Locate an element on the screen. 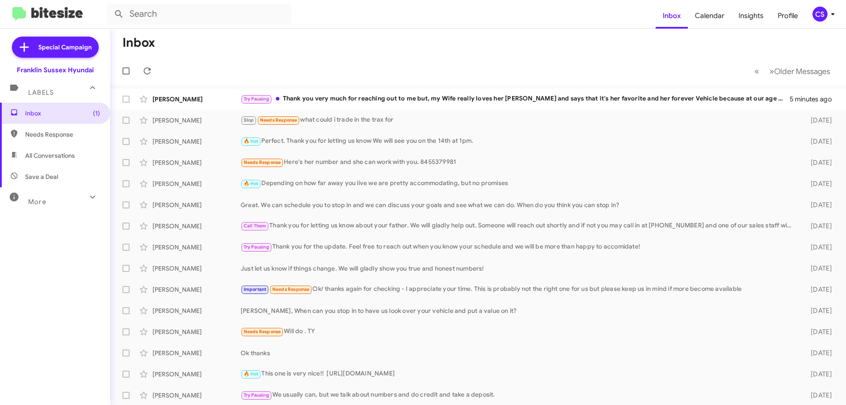  span: All Conversations is located at coordinates (50, 156).